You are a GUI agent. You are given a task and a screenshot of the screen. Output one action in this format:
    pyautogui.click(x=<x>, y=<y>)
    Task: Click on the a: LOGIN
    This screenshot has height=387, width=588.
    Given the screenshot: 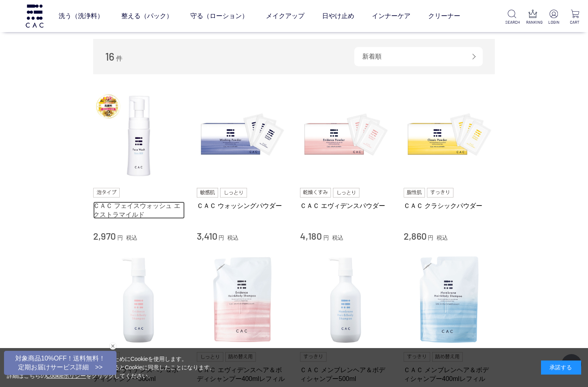 What is the action you would take?
    pyautogui.click(x=554, y=18)
    